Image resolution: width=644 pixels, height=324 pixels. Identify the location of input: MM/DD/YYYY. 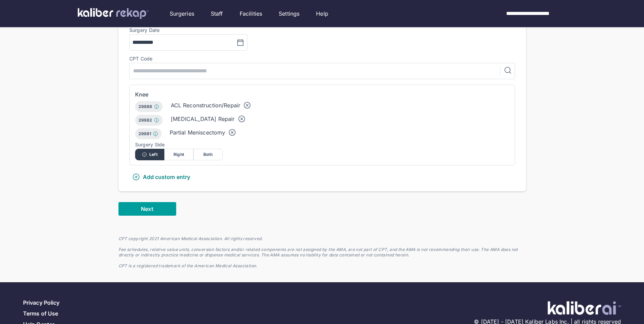
(158, 43).